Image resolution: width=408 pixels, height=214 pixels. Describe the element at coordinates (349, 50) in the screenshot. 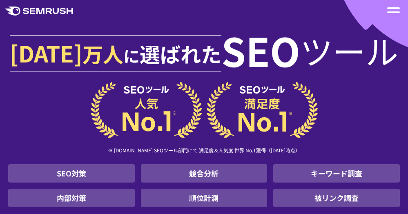

I see `span: ツール` at that location.